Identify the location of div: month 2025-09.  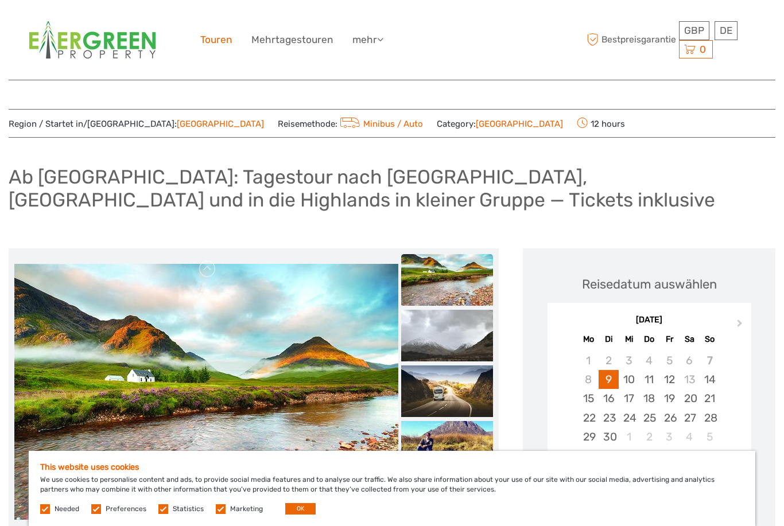
(649, 408).